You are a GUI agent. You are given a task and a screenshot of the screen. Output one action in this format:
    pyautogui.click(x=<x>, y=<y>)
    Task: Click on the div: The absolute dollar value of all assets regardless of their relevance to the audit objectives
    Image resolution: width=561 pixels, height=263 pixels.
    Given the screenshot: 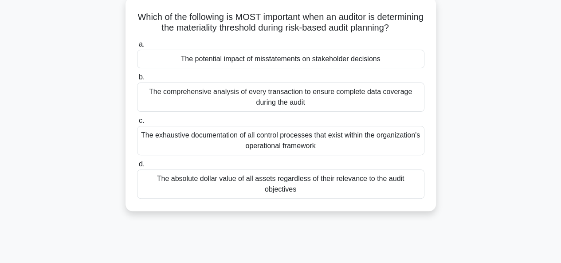 What is the action you would take?
    pyautogui.click(x=281, y=184)
    